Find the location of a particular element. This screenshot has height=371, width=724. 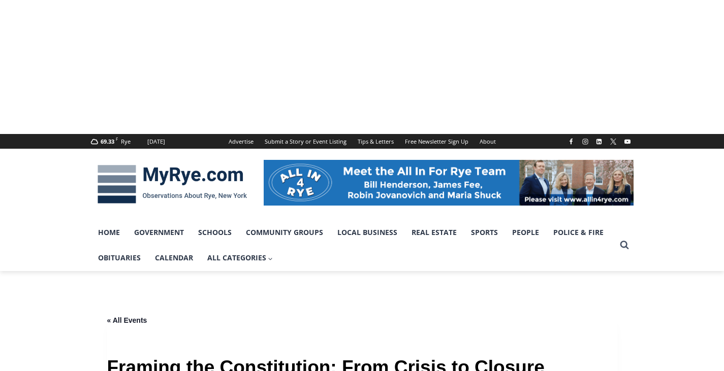

a: Government is located at coordinates (159, 233).